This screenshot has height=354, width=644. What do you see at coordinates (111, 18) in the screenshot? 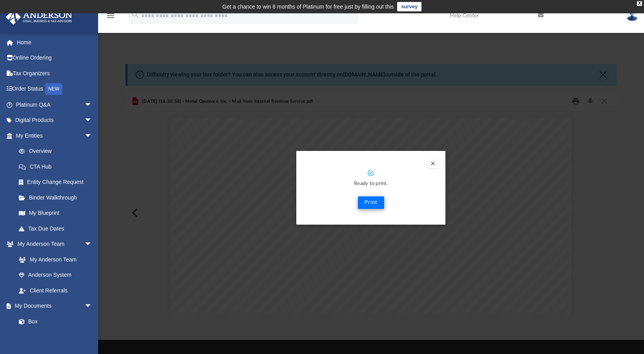
I see `a: menu` at bounding box center [111, 18].